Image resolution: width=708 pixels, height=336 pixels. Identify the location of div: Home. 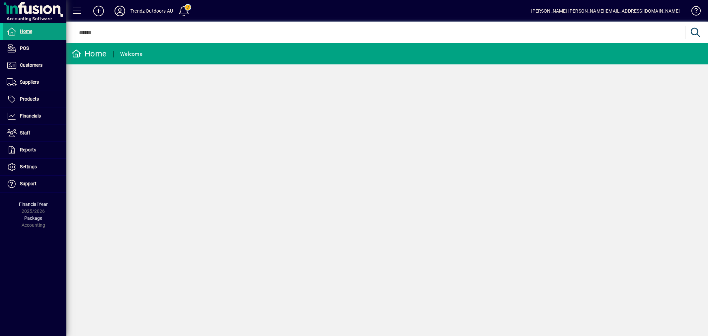
(89, 54).